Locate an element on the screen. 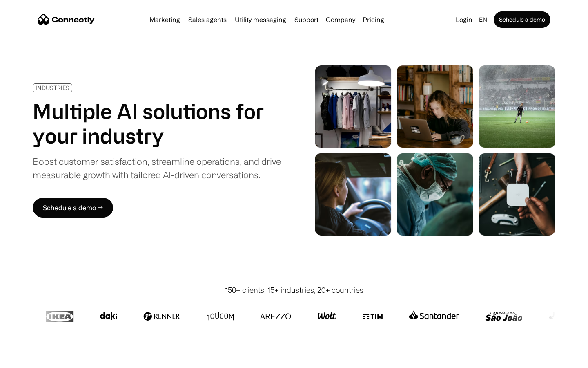 The image size is (588, 368). ul: Language list is located at coordinates (32, 359).